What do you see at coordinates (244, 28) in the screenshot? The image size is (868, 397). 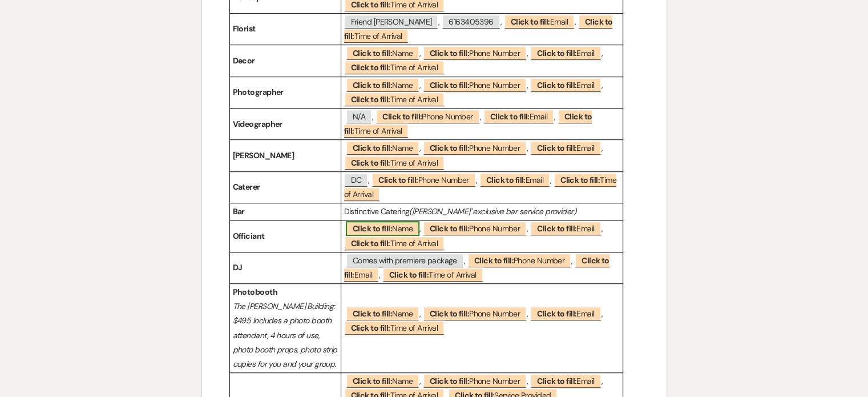 I see `strong: Florist` at bounding box center [244, 28].